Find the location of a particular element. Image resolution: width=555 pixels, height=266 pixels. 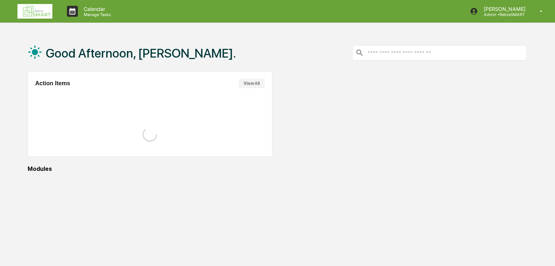

img: logo is located at coordinates (35, 11).